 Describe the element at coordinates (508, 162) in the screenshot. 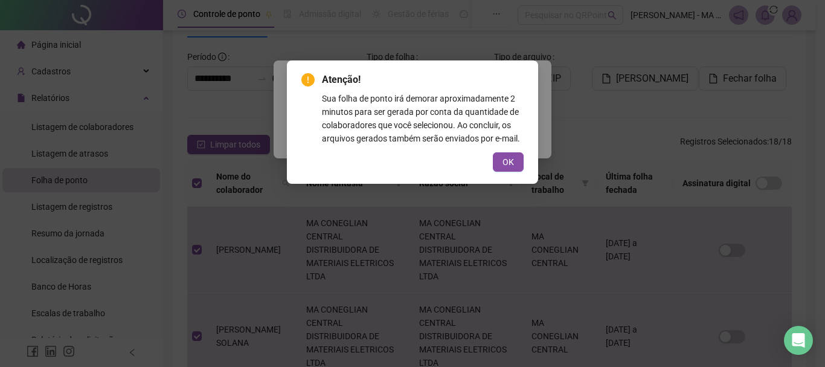

I see `span: OK` at that location.